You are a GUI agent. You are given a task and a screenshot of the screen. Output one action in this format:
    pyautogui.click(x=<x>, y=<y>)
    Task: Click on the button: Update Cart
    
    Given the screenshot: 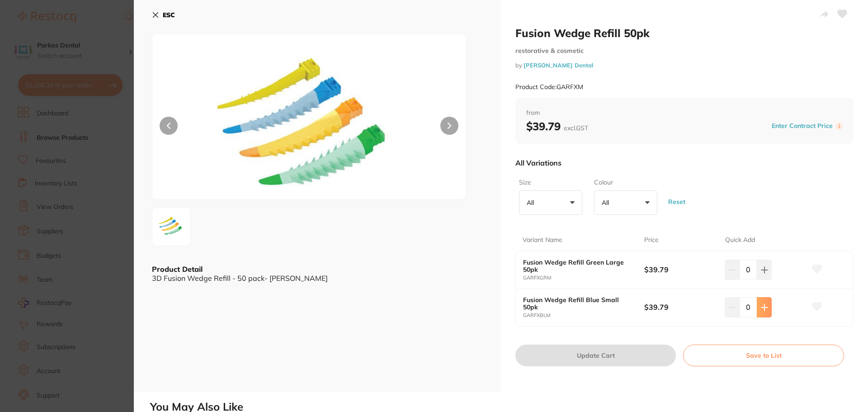 What is the action you would take?
    pyautogui.click(x=596, y=355)
    